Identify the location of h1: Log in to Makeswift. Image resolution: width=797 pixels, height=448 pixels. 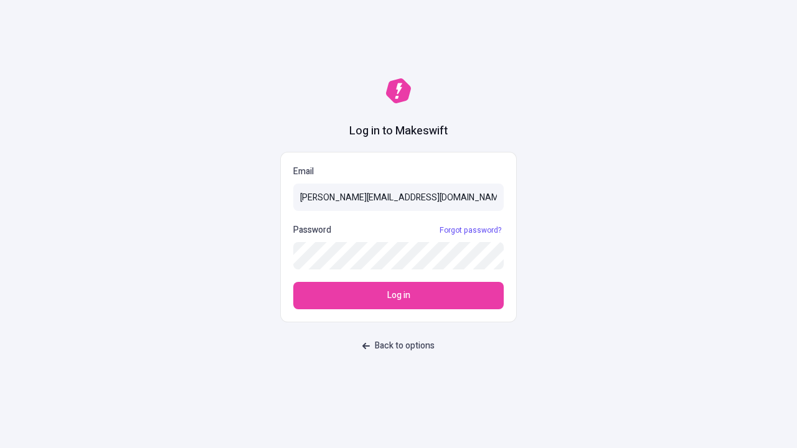
(398, 131).